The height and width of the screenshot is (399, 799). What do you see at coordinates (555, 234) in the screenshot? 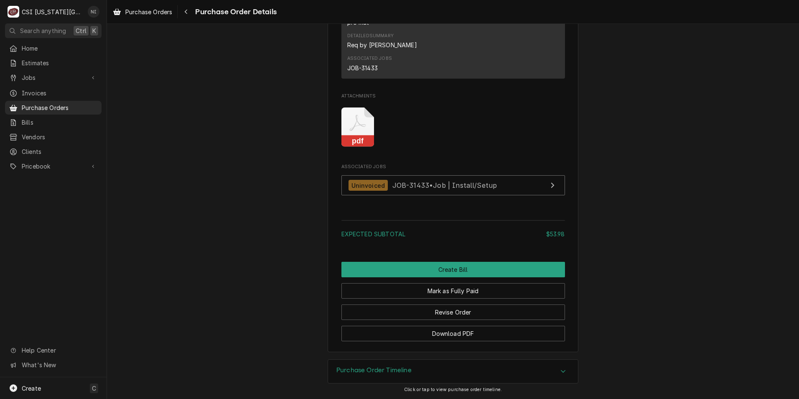
I see `div: $53.98` at bounding box center [555, 234].